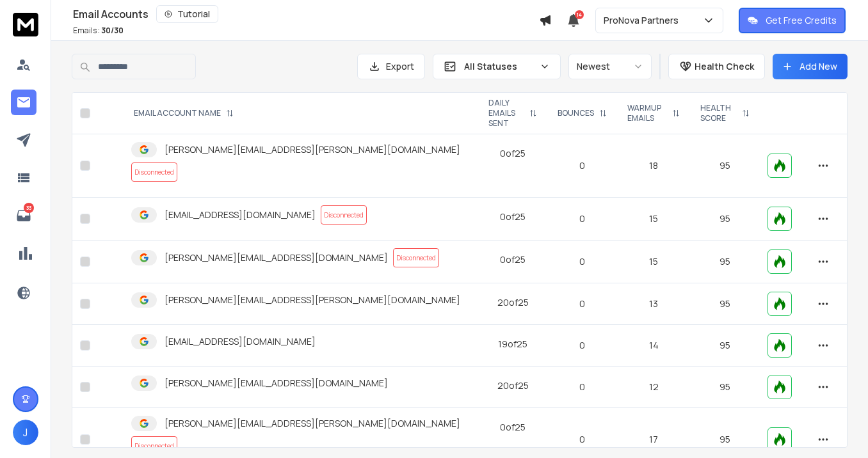 The height and width of the screenshot is (458, 868). I want to click on span: 14, so click(579, 15).